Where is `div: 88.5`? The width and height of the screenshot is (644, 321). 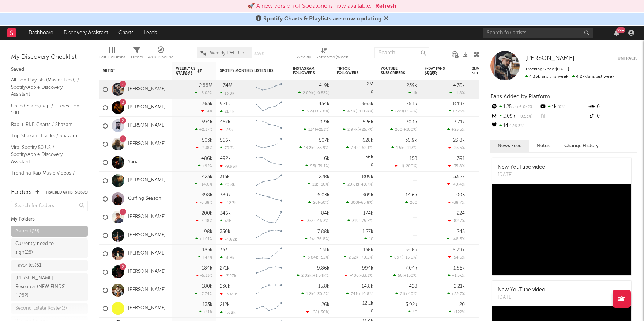
div: 88.5 is located at coordinates (487, 290).